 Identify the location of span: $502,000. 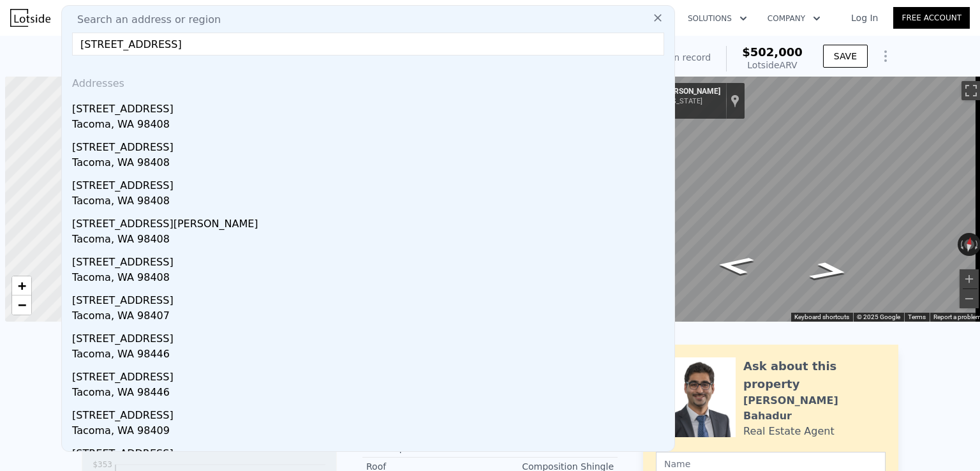
(772, 52).